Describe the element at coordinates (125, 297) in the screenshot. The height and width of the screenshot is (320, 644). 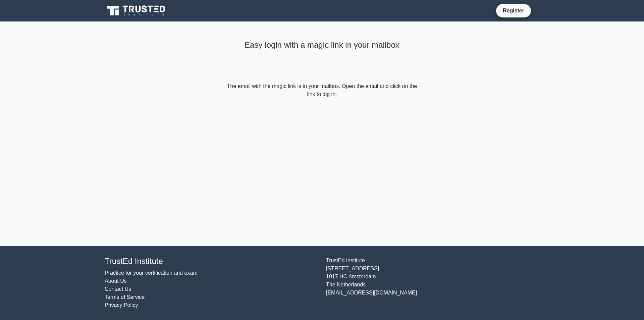
I see `a: Terms of Service` at that location.